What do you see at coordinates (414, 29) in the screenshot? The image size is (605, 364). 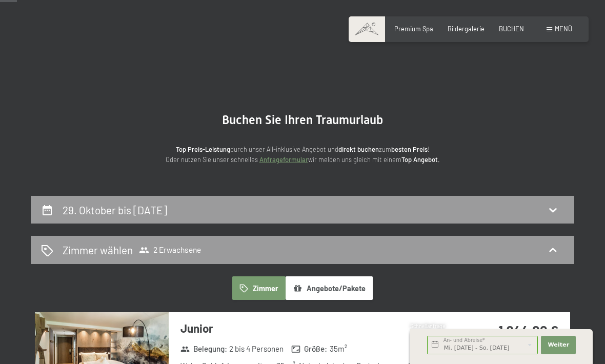 I see `span: Premium Spa` at bounding box center [414, 29].